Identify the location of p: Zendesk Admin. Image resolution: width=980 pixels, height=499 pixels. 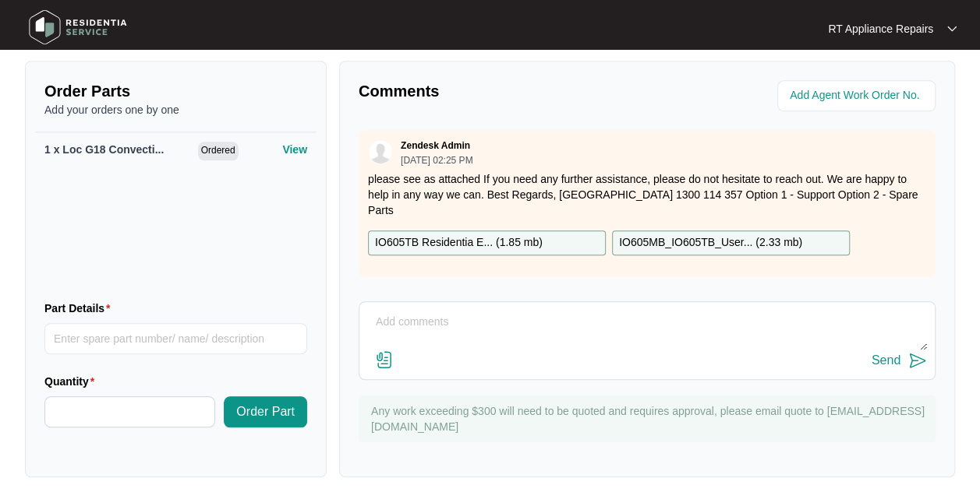
(435, 146).